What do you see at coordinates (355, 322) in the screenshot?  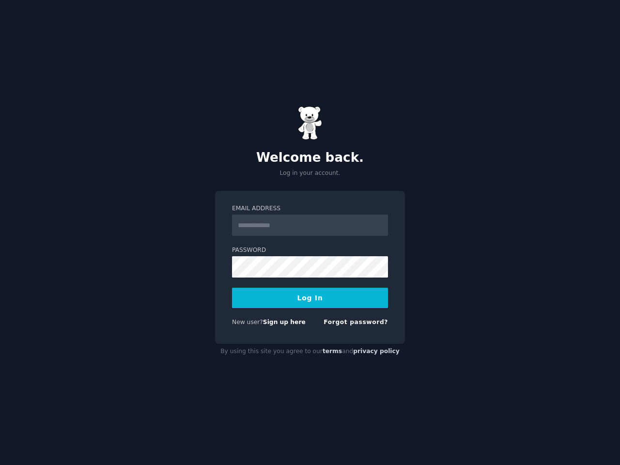 I see `a: Forgot password?` at bounding box center [355, 322].